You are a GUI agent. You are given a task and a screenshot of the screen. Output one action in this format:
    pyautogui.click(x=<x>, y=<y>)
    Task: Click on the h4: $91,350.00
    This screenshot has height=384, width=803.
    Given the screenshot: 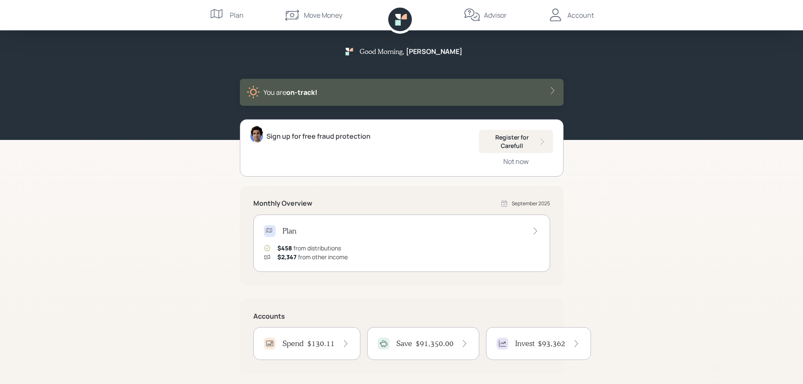 What is the action you would take?
    pyautogui.click(x=435, y=344)
    